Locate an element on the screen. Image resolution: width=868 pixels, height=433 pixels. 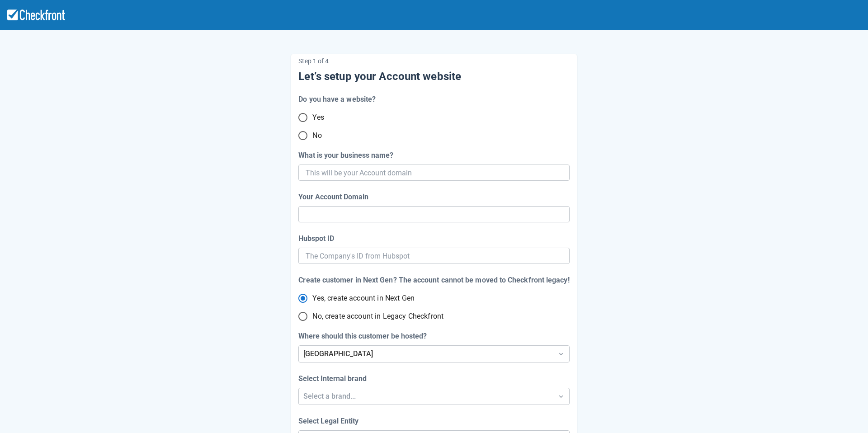
label: Hubspot ID is located at coordinates (318, 239).